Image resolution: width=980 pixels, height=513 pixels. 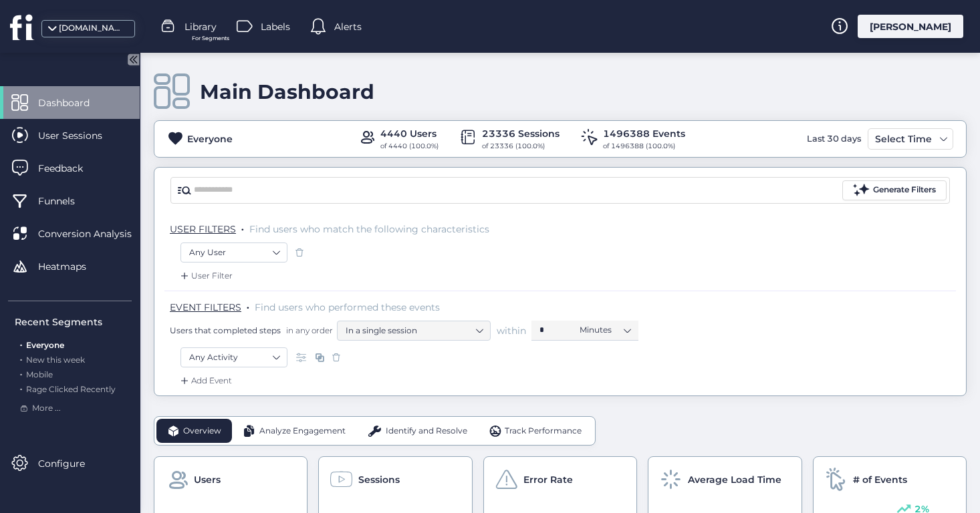 I want to click on span: New this week, so click(x=55, y=359).